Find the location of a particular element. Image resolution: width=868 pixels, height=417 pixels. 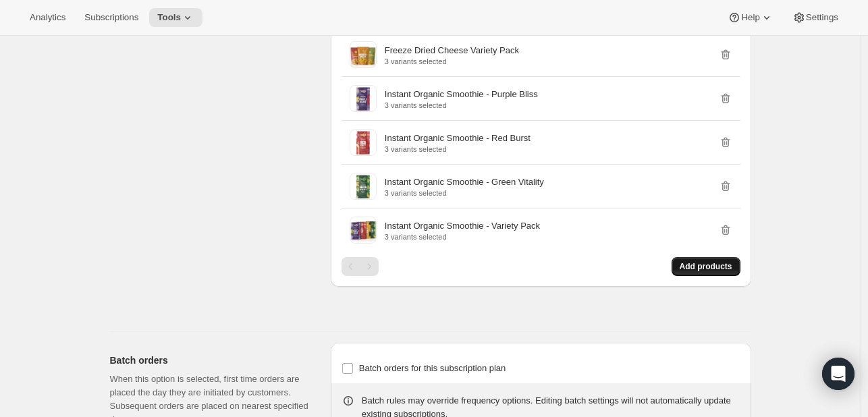

img: Instant Organic Smoothie - Green Vitality is located at coordinates (363, 186).